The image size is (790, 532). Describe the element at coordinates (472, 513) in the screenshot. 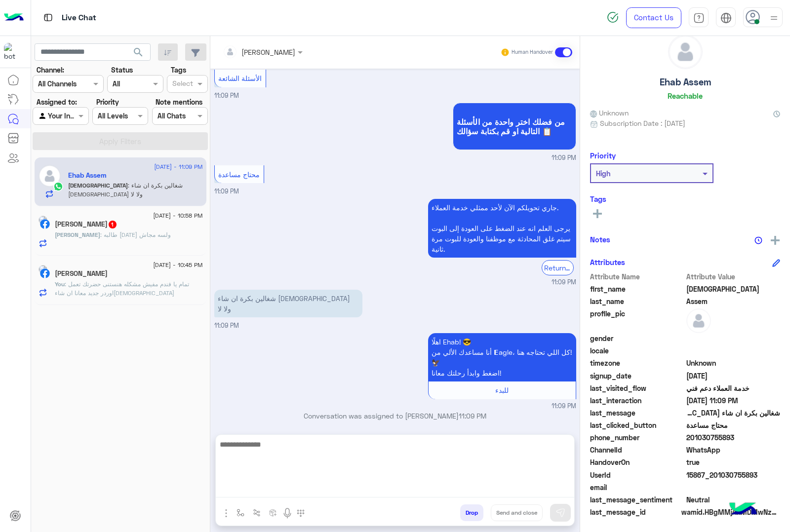

I see `button: Drop` at that location.